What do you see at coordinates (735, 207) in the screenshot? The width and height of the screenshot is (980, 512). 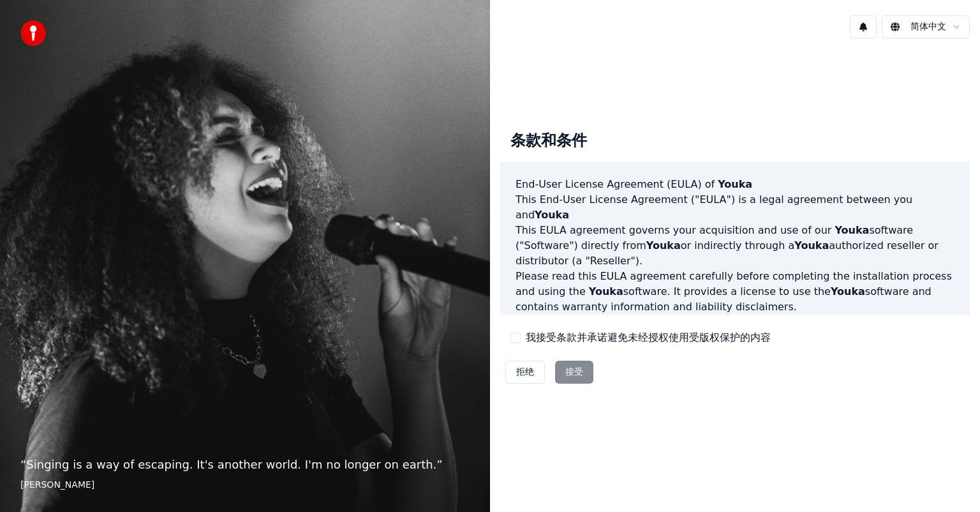 I see `p: This End-User License Agreement ("EULA") is a legal agreement between you and` at bounding box center [735, 207].